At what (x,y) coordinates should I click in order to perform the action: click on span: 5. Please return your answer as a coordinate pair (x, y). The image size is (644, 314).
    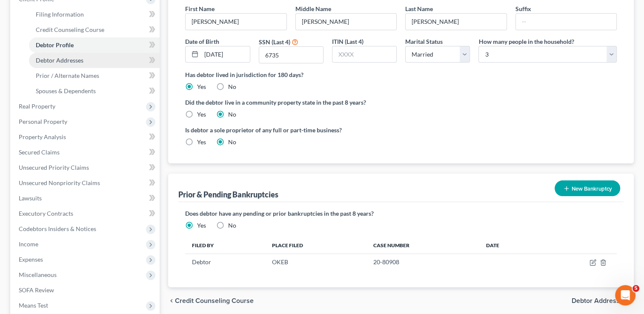
    Looking at the image, I should click on (635, 289).